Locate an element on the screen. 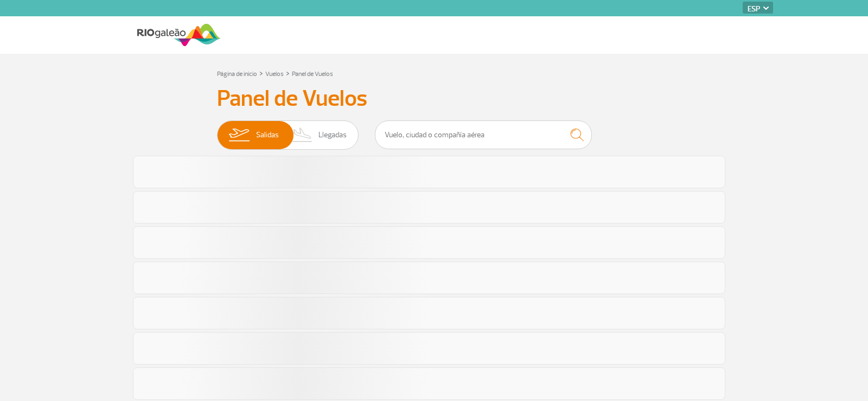 This screenshot has width=868, height=401. span: Salidas is located at coordinates (268, 135).